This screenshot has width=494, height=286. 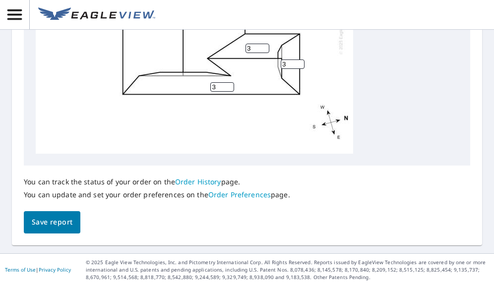 I want to click on p: You can track the status of your order on the page., so click(x=157, y=182).